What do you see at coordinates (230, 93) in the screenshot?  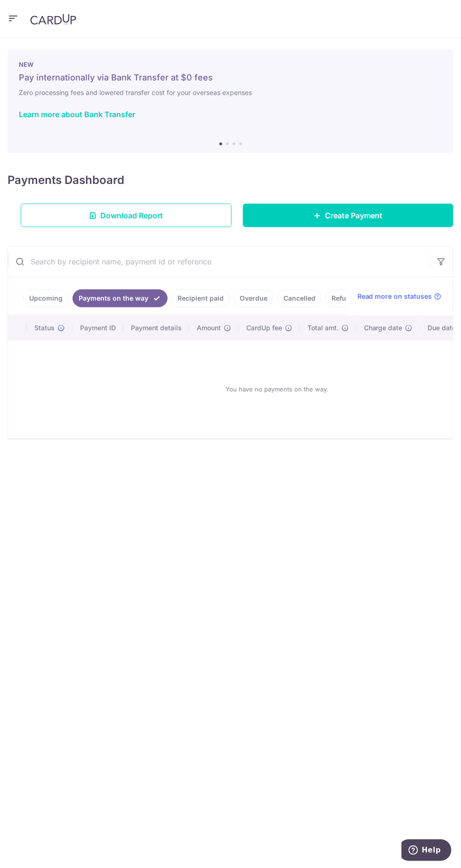 I see `h6: Zero processing fees and lowered transfer cost for your overseas expenses` at bounding box center [230, 93].